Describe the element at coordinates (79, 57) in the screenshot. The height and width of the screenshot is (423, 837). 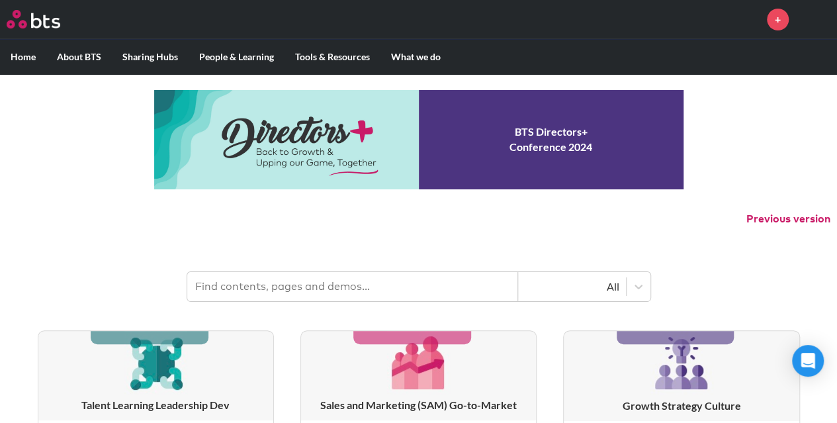
I see `label: About BTS` at that location.